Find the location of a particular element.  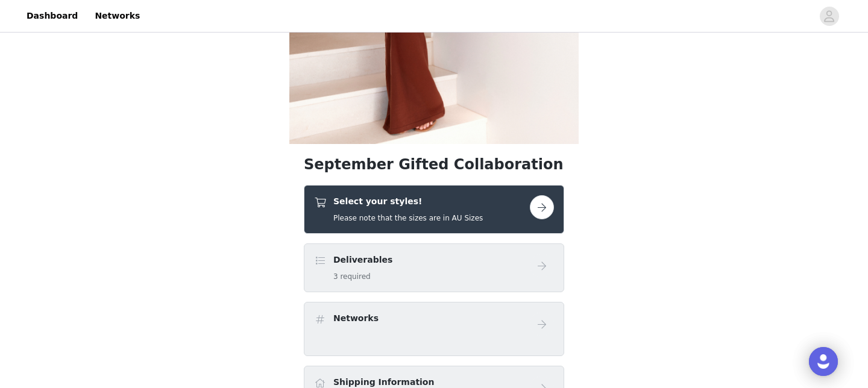

h1: September Gifted Collaboration is located at coordinates (434, 164).